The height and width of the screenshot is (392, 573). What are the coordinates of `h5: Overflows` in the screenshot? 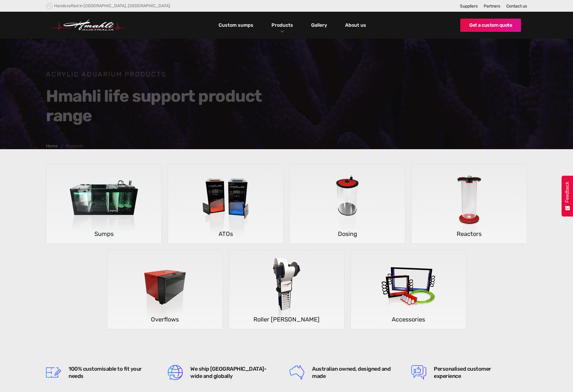 It's located at (165, 319).